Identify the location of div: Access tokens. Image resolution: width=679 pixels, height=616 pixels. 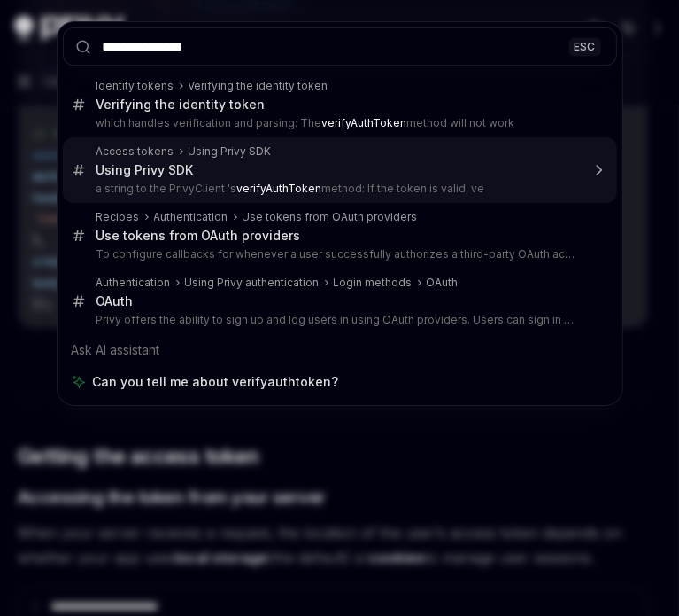
(135, 151).